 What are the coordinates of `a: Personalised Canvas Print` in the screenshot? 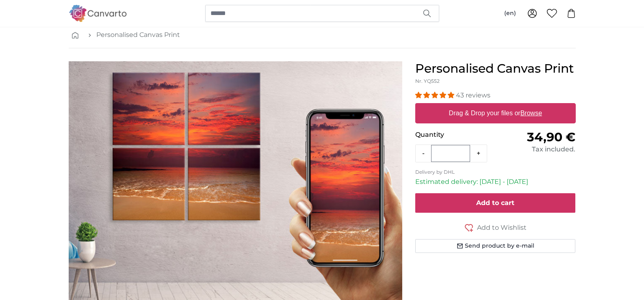 It's located at (138, 35).